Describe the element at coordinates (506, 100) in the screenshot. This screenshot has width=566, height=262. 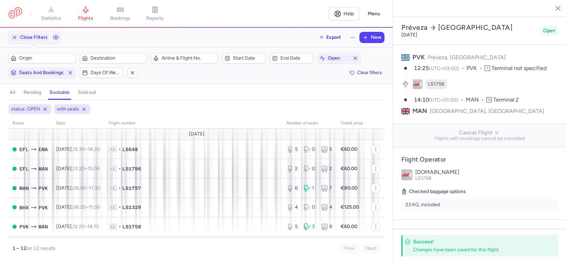
I see `span: Terminal 2` at that location.